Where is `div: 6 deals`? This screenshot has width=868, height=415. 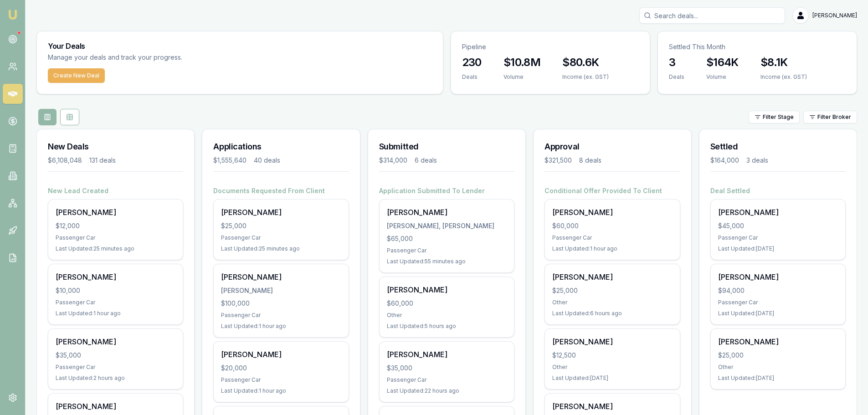
div: 6 deals is located at coordinates (426, 160).